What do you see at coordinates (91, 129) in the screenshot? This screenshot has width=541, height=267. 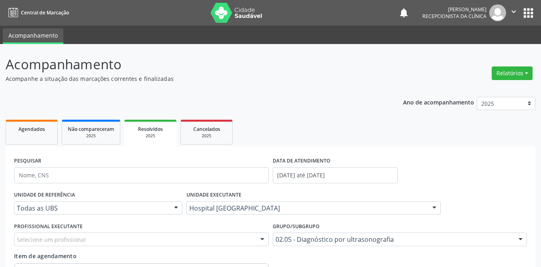 I see `span: Não compareceram` at bounding box center [91, 129].